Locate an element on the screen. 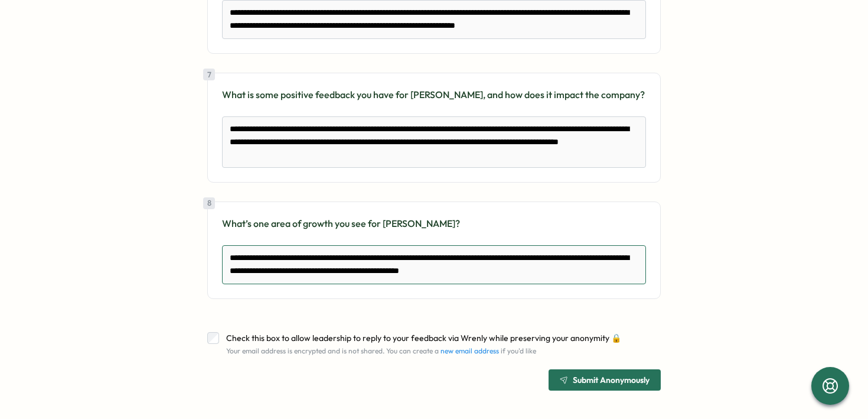 The image size is (868, 419). button: Submit Anonymously is located at coordinates (605, 379).